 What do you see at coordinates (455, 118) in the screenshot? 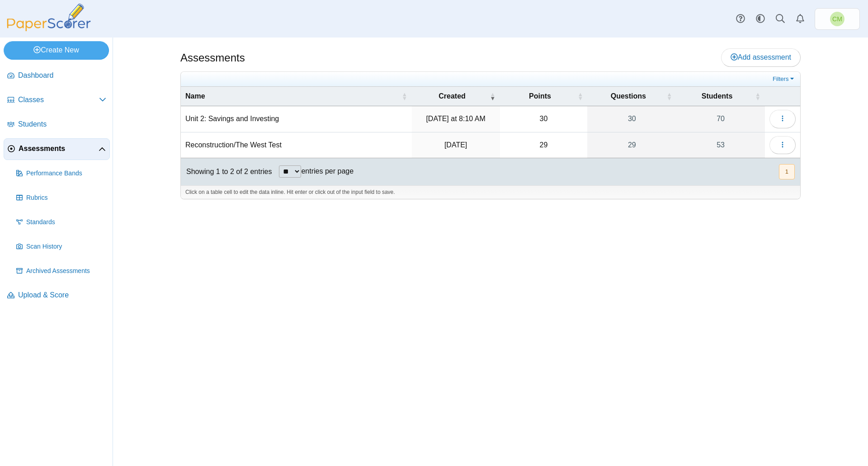
I see `time: Oct 6, 2025 at 8:10 AM` at bounding box center [455, 118].